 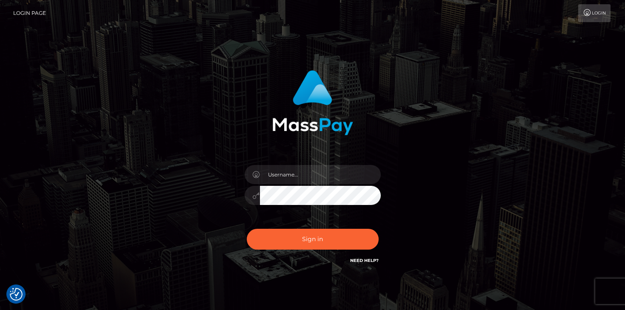 I want to click on a: Login Page, so click(x=29, y=13).